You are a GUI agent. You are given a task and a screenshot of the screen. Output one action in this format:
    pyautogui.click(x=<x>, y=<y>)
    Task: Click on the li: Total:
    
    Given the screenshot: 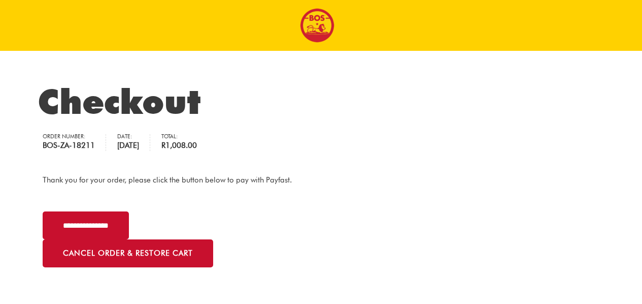 What is the action you would take?
    pyautogui.click(x=184, y=142)
    